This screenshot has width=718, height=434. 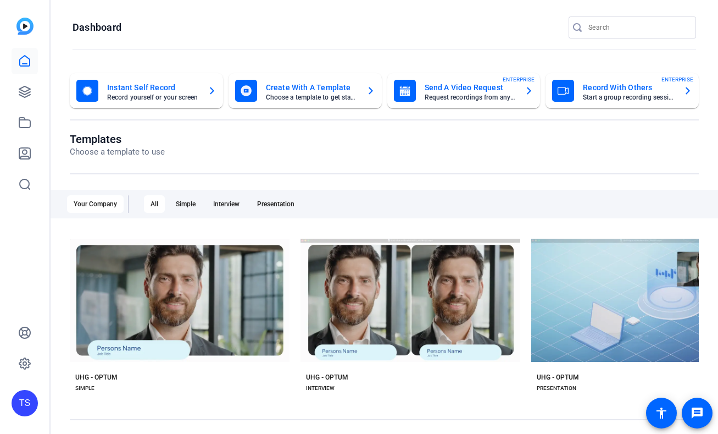 What do you see at coordinates (662, 413) in the screenshot?
I see `mat-icon: accessibility` at bounding box center [662, 413].